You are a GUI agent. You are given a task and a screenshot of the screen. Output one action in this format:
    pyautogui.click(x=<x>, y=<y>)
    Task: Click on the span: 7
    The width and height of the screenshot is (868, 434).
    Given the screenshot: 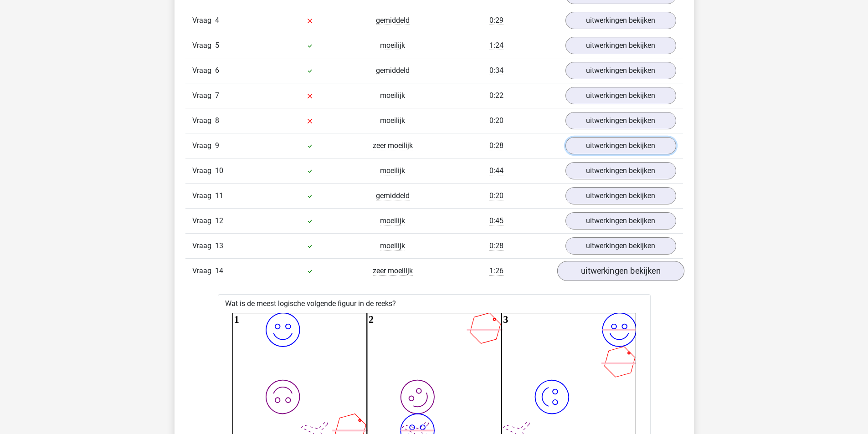 What is the action you would take?
    pyautogui.click(x=217, y=95)
    